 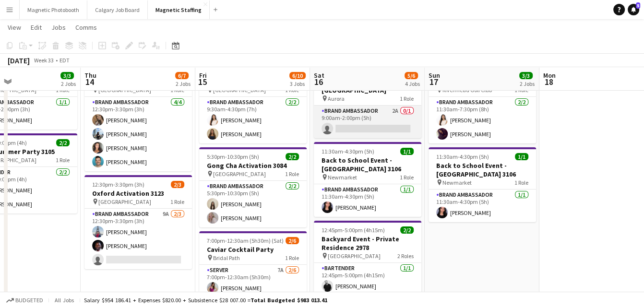 I want to click on span: Sun, so click(x=434, y=75).